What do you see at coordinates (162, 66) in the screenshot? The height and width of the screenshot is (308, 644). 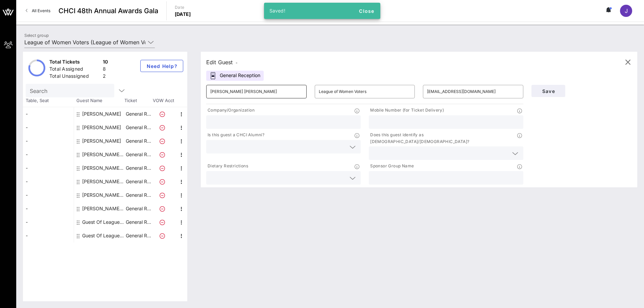 I see `span: Need Help?` at bounding box center [162, 66].